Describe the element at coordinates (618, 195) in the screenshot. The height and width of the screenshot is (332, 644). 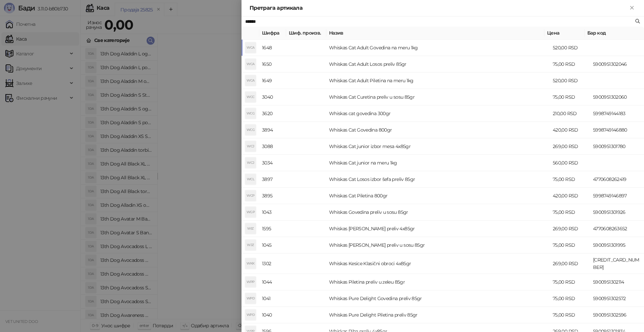
I see `td: 5998749146897` at that location.